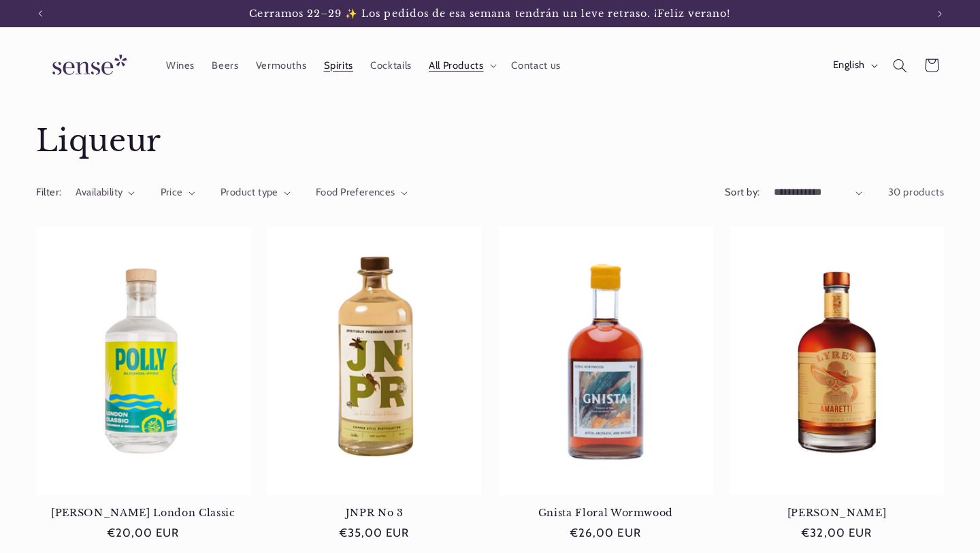 The width and height of the screenshot is (980, 553). What do you see at coordinates (390, 65) in the screenshot?
I see `span: Cocktails` at bounding box center [390, 65].